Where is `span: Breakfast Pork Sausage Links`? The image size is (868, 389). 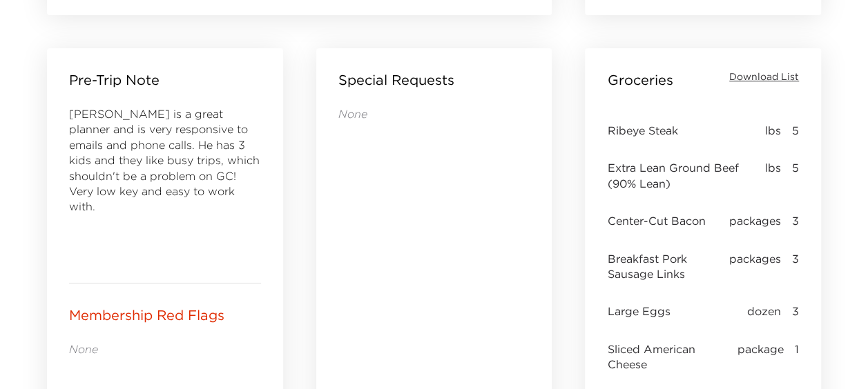 span: Breakfast Pork Sausage Links is located at coordinates (668, 266).